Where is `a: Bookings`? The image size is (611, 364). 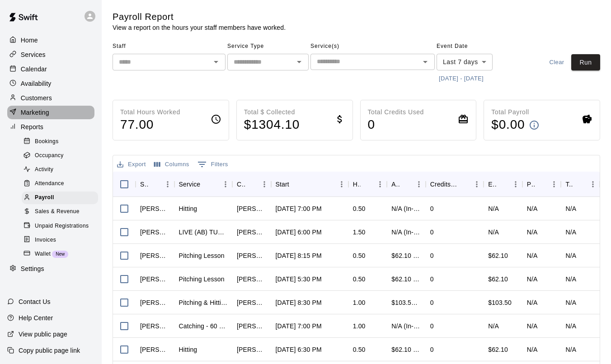
a: Bookings is located at coordinates (61, 141).